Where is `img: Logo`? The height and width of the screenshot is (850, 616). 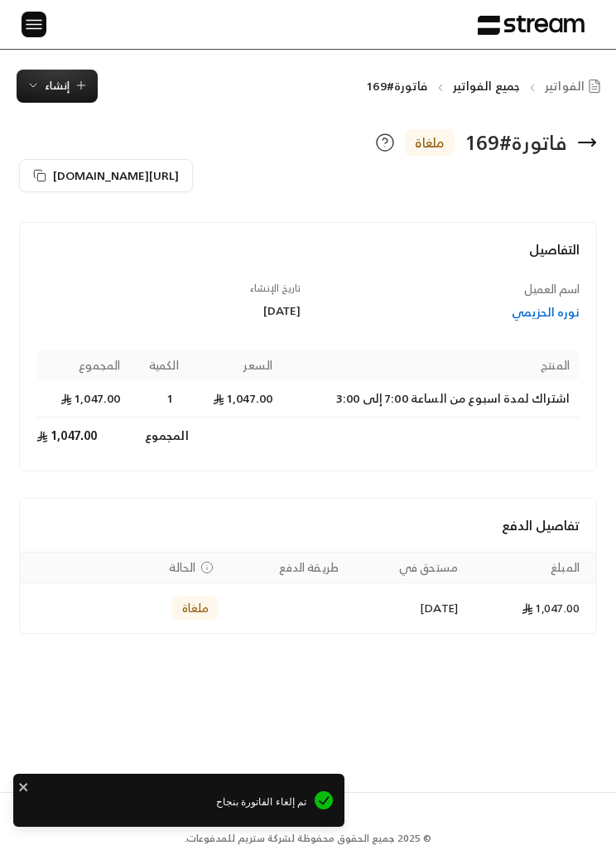
img: Logo is located at coordinates (531, 25).